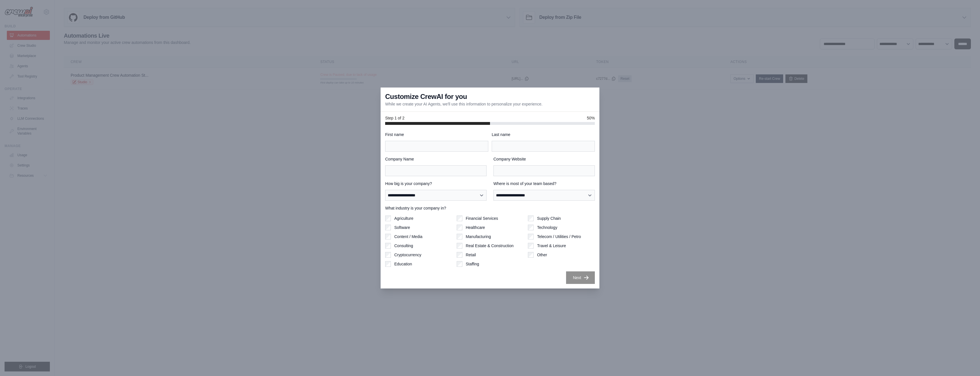  Describe the element at coordinates (471, 255) in the screenshot. I see `label: Retail` at that location.